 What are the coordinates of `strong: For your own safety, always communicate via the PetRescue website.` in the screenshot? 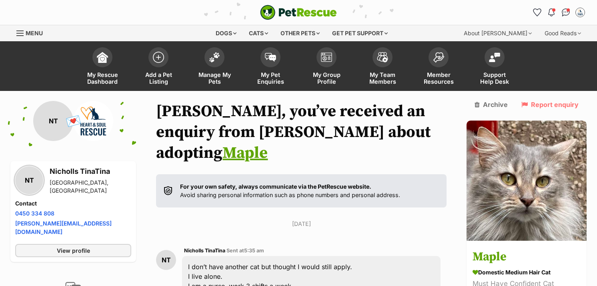 It's located at (276, 186).